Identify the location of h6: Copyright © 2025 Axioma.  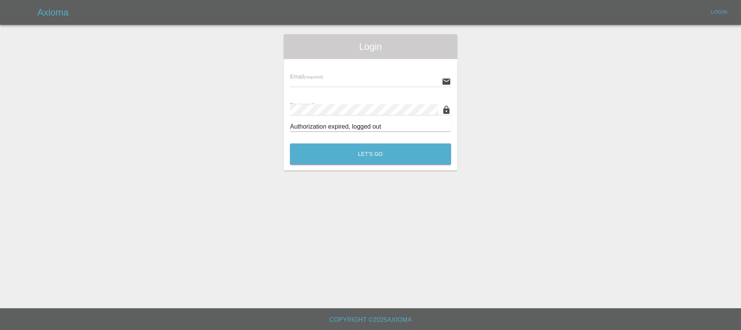
(370, 320).